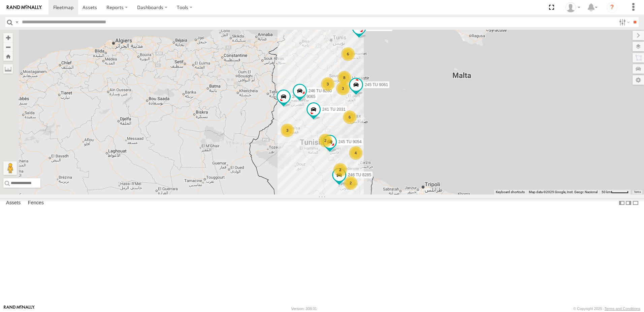 This screenshot has height=312, width=644. What do you see at coordinates (334, 109) in the screenshot?
I see `span: 241 TU 2031` at bounding box center [334, 109].